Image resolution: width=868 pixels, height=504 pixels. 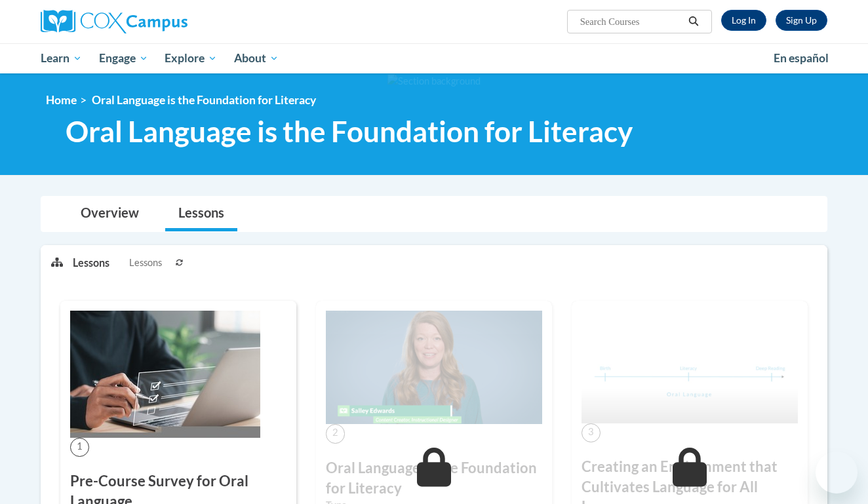 I want to click on span: 3, so click(x=590, y=432).